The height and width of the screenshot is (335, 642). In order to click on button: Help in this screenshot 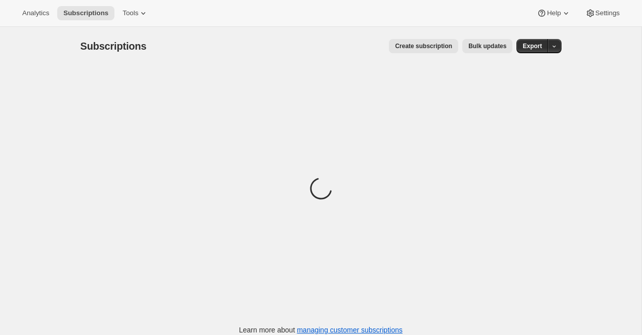, I will do `click(553, 13)`.